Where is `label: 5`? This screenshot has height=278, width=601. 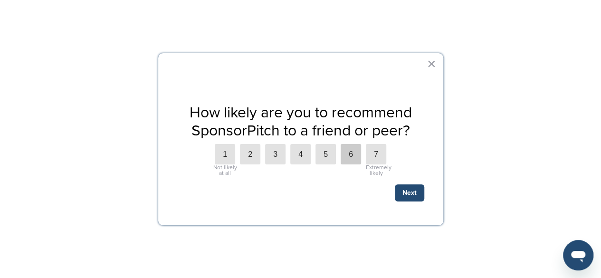 label: 5 is located at coordinates (325, 154).